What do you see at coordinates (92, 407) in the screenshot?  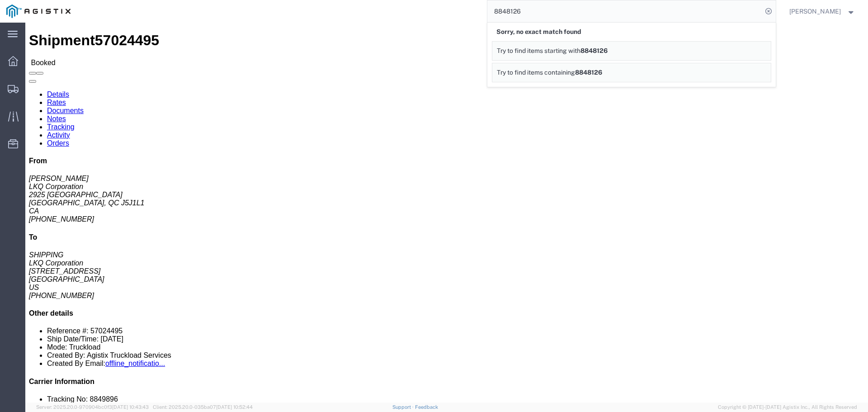 I see `span: Server: 2025.20.0-970904bc0f3` at bounding box center [92, 407].